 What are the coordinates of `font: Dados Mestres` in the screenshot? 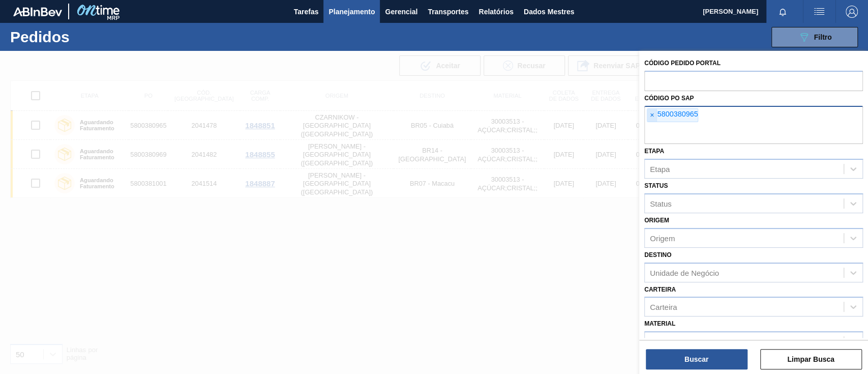 It's located at (549, 12).